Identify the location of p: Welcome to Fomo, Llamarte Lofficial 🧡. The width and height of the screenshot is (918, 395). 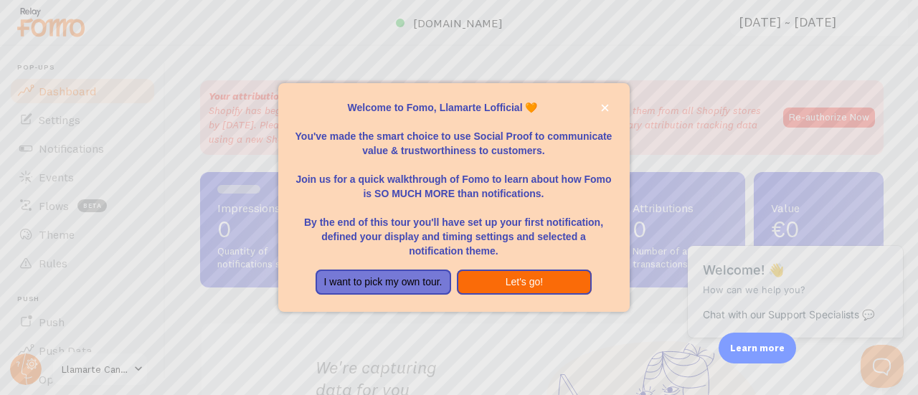
(454, 108).